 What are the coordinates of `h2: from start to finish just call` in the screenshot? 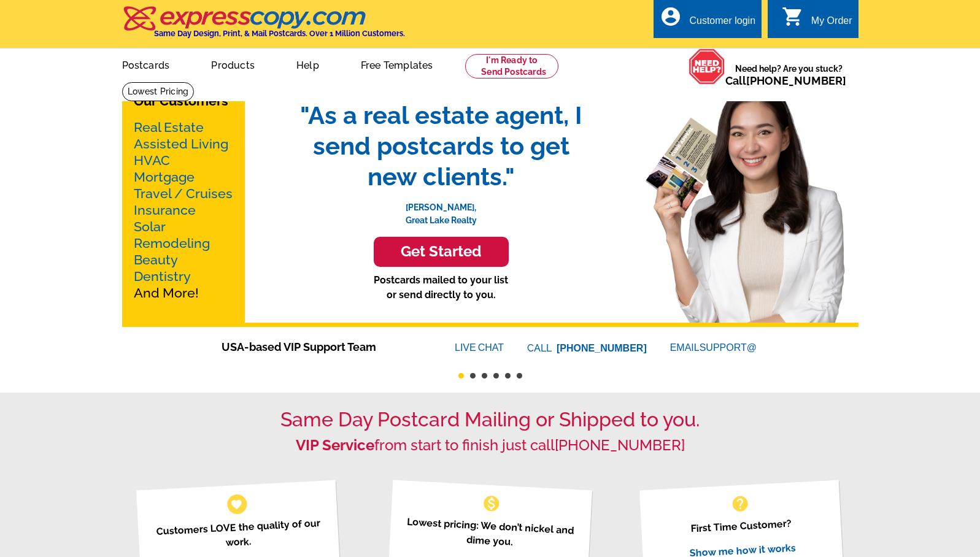 It's located at (490, 445).